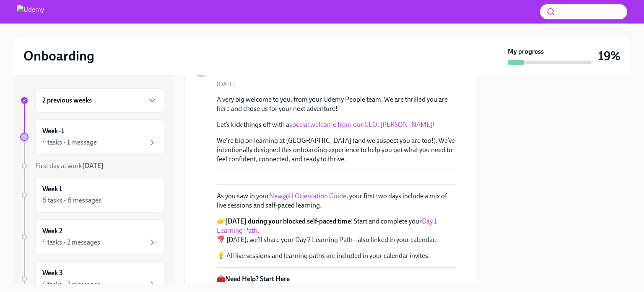 This screenshot has width=644, height=292. What do you see at coordinates (69, 165) in the screenshot?
I see `span: First day at work` at bounding box center [69, 165].